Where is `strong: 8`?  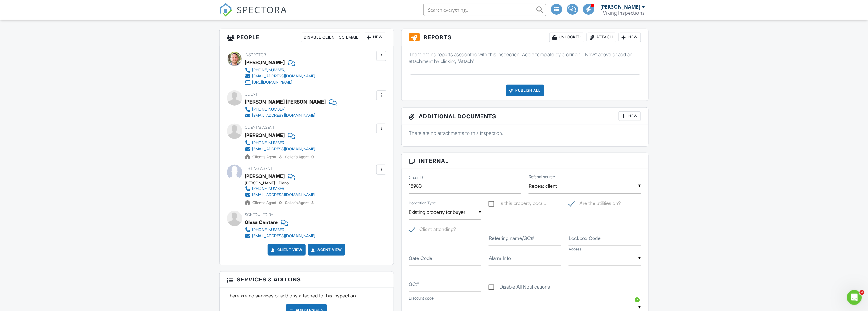 strong: 8 is located at coordinates (313, 202).